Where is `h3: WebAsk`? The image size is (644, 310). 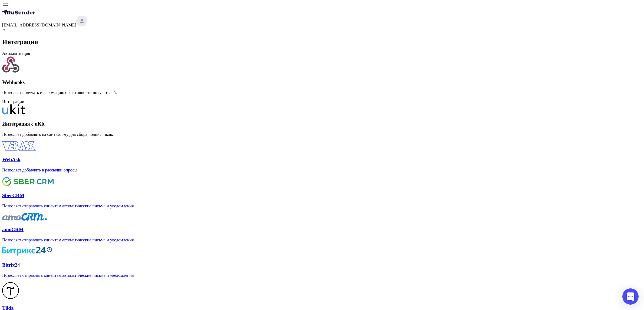 h3: WebAsk is located at coordinates (322, 160).